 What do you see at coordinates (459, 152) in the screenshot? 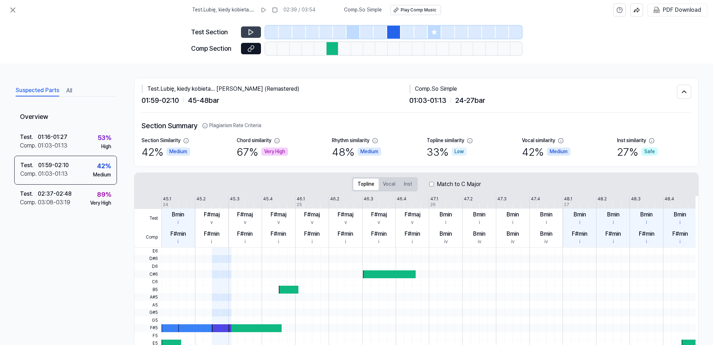
I see `div: Low` at bounding box center [459, 152].